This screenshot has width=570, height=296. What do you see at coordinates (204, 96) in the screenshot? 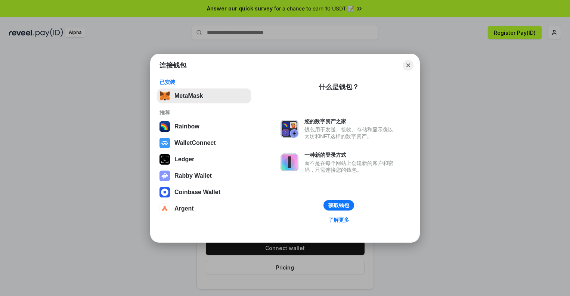
I see `button: MetaMask` at bounding box center [204, 96].